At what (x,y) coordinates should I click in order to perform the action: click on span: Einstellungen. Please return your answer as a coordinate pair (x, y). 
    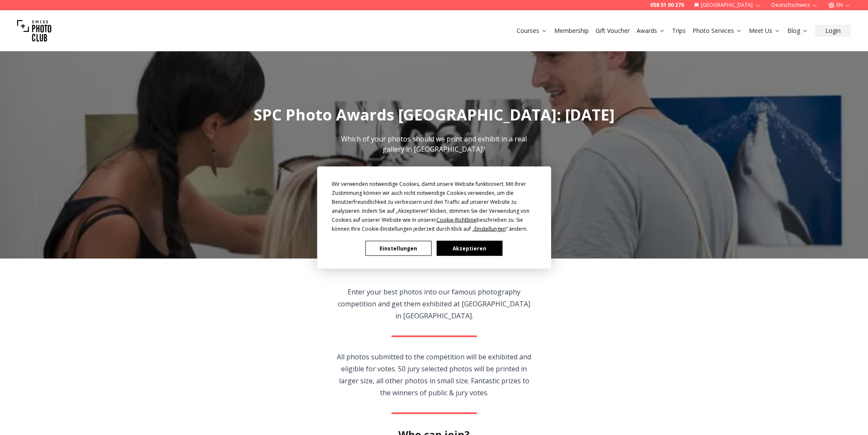
    Looking at the image, I should click on (490, 229).